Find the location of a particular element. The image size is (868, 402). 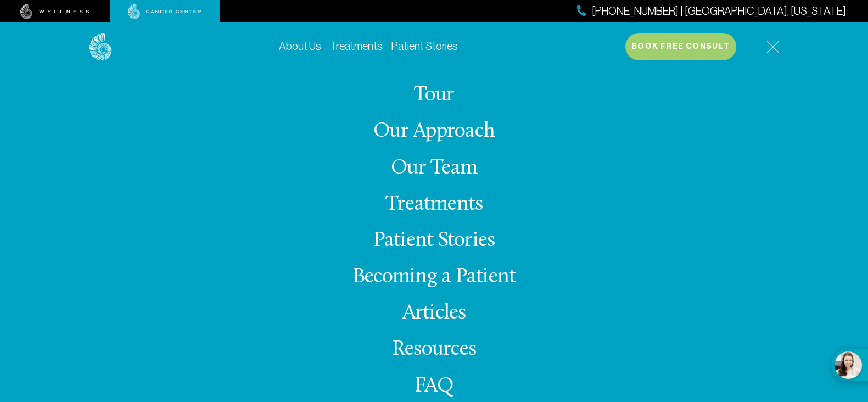

img: icon-hamburger is located at coordinates (772, 46).